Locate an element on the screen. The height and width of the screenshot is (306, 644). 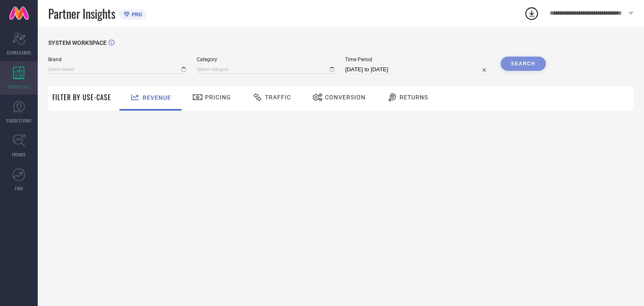
span: Returns is located at coordinates (414, 97).